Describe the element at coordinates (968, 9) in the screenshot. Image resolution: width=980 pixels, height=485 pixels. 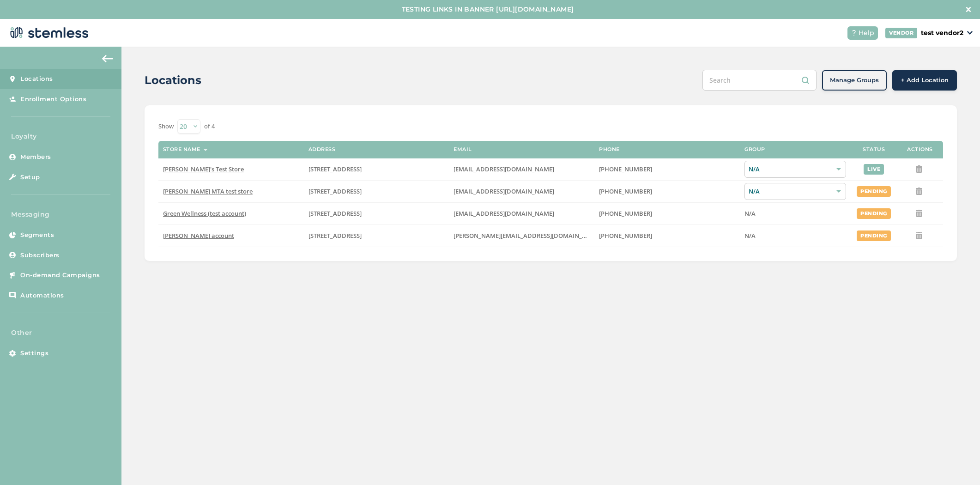
I see `img: icon-close-white-1ed751a3.svg` at that location.